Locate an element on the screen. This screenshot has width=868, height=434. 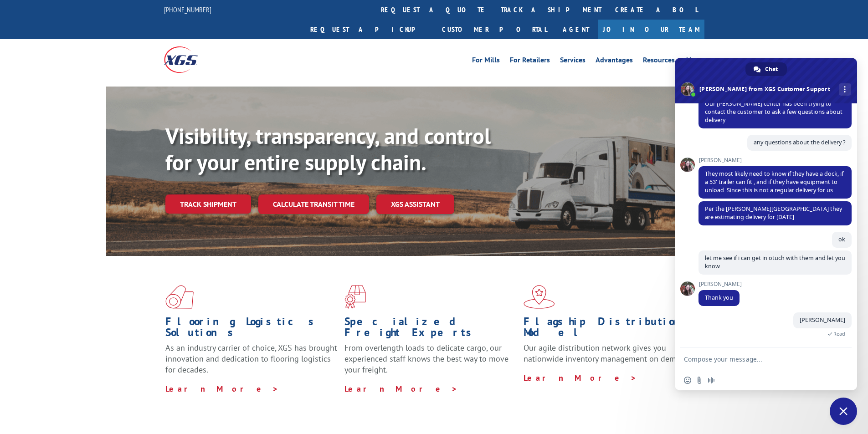
textarea: Compose your message... is located at coordinates (756, 360).